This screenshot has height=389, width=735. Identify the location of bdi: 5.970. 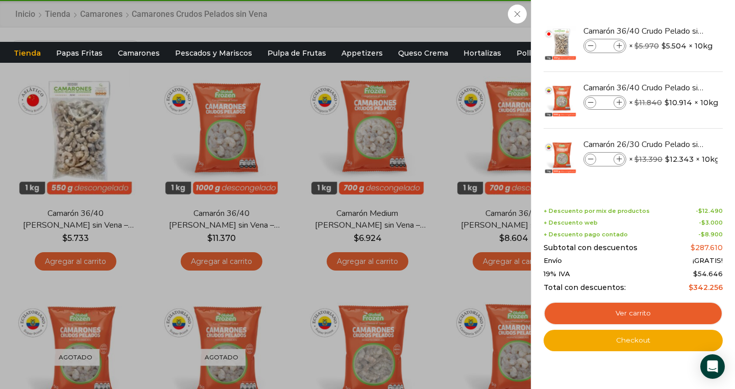
(646, 46).